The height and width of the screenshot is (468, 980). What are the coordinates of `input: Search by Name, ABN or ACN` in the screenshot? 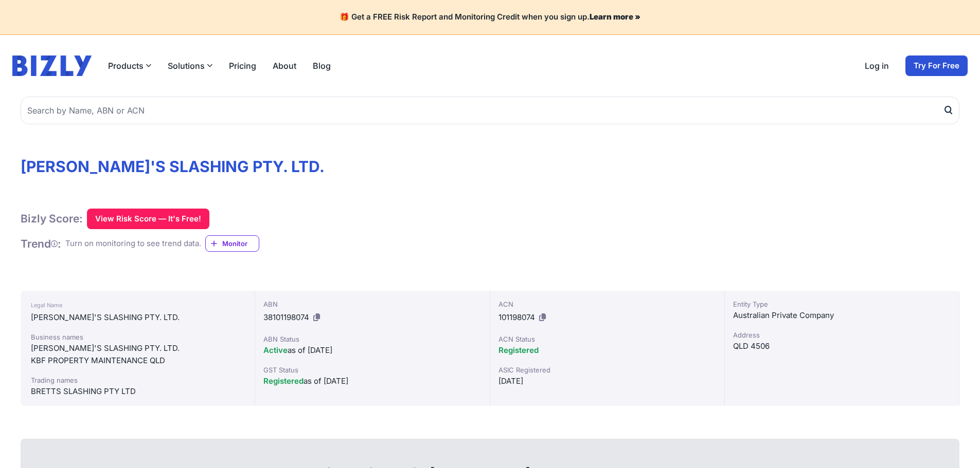 It's located at (490, 110).